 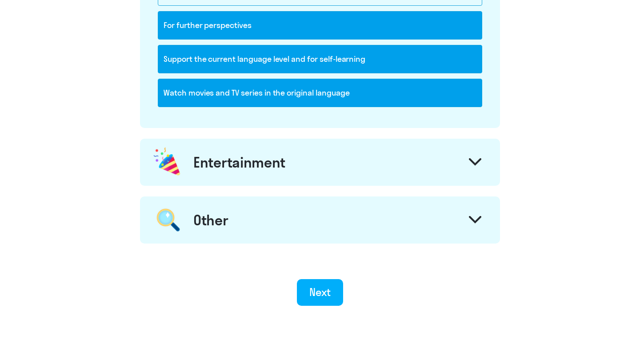 I want to click on div: Next, so click(x=320, y=292).